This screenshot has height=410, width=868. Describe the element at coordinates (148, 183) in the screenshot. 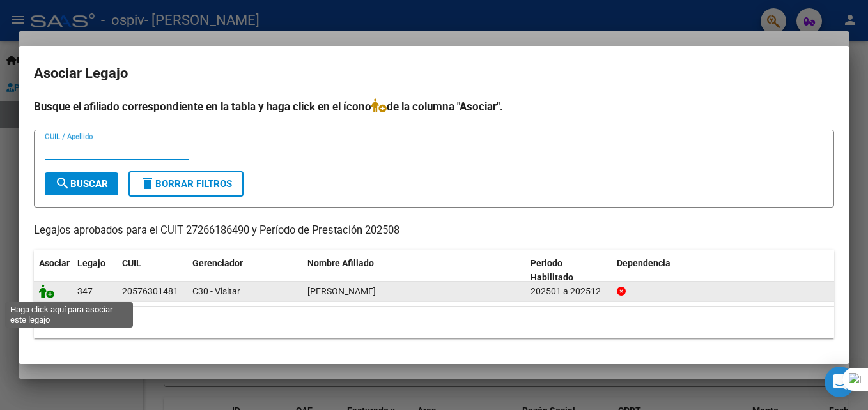

I see `mat-icon: delete` at that location.